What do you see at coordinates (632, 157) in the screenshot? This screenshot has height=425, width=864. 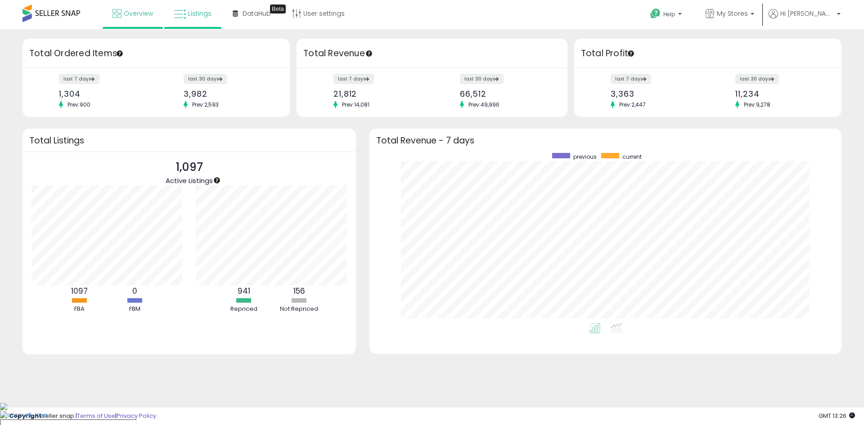 I see `span: current` at bounding box center [632, 157].